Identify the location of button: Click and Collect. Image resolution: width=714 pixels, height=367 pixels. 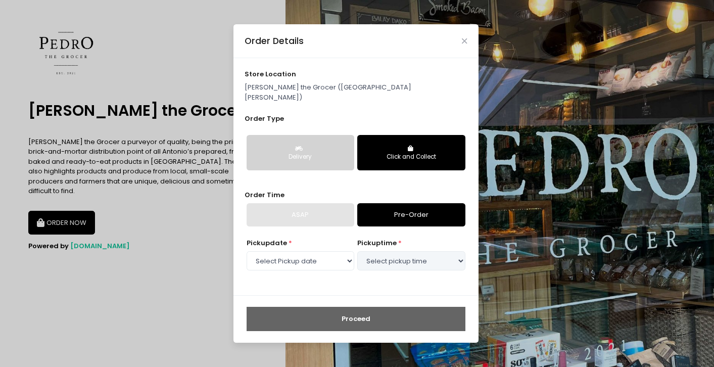
(411, 153).